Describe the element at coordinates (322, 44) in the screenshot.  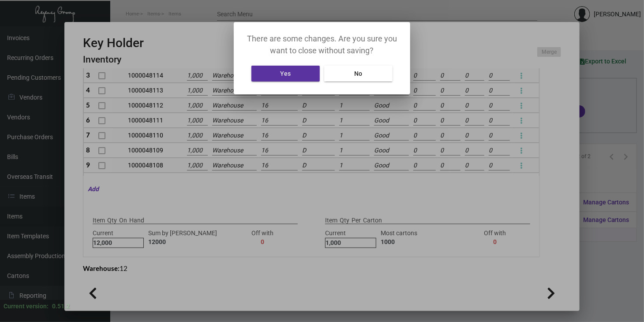
I see `p: There are some changes. Are you sure you want to close without saving?` at that location.